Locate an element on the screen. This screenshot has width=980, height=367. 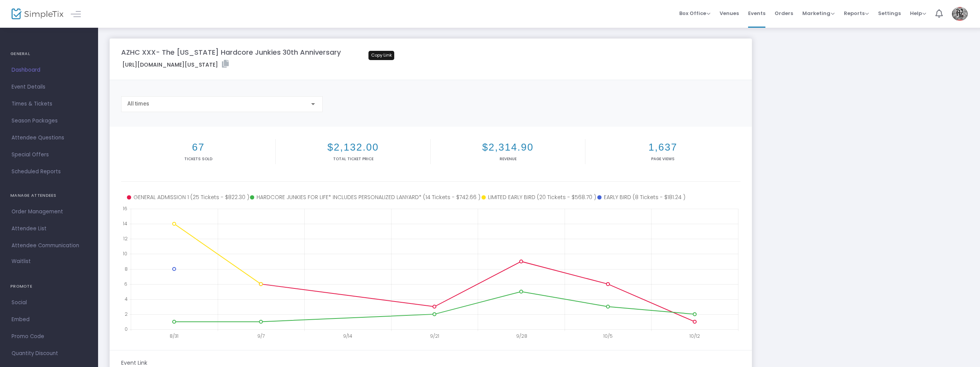
span: All times is located at coordinates (138, 103).